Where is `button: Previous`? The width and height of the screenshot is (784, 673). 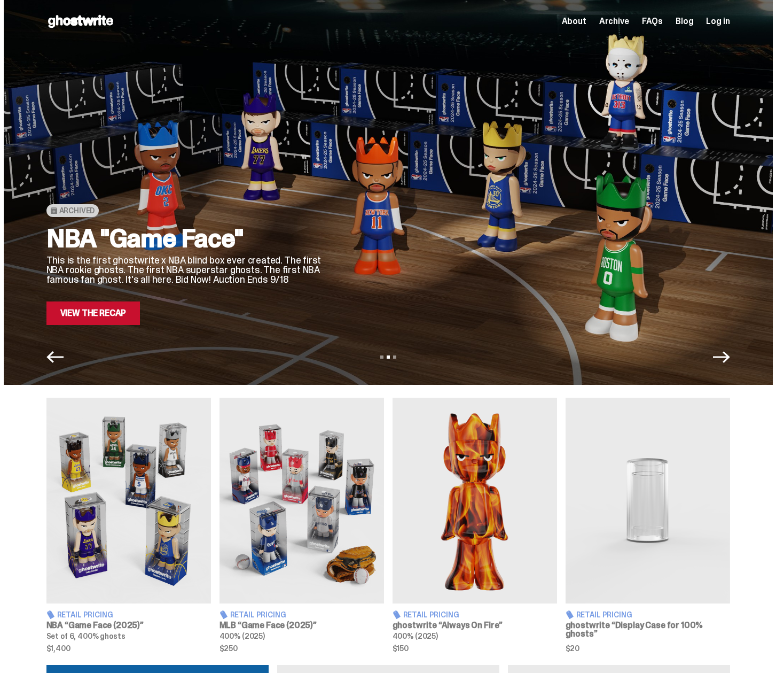
button: Previous is located at coordinates (55, 357).